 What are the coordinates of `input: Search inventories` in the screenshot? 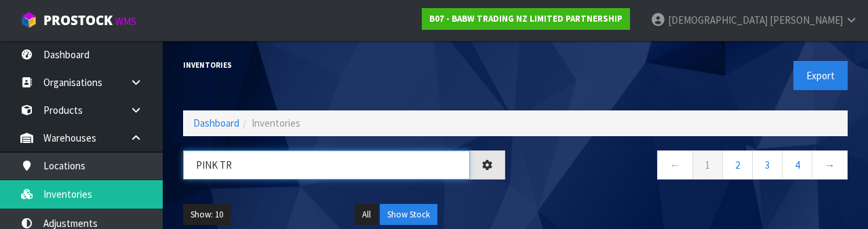 It's located at (326, 164).